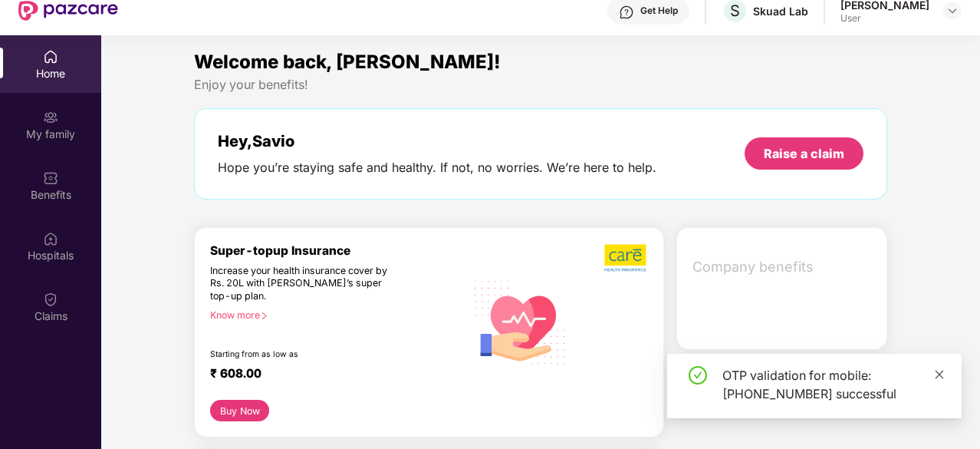  Describe the element at coordinates (337, 250) in the screenshot. I see `div: Super-topup Insurance` at that location.